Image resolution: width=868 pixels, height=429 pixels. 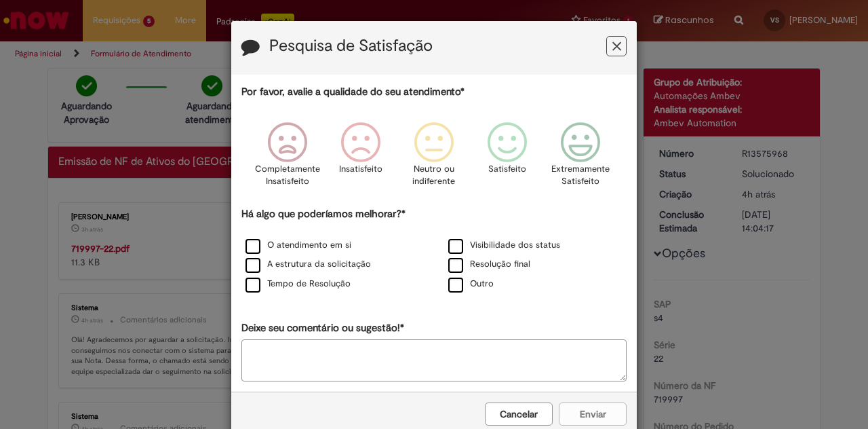 I want to click on label: Por favor, avalie a qualidade do seu atendimento*, so click(x=352, y=92).